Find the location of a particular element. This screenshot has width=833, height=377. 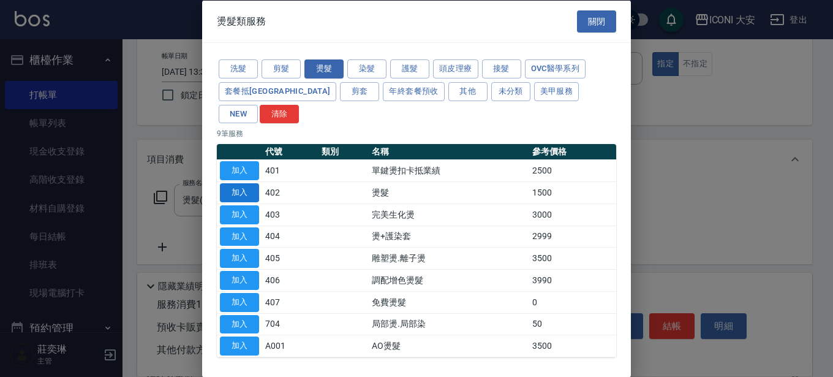

th: 名稱 is located at coordinates (449, 152).